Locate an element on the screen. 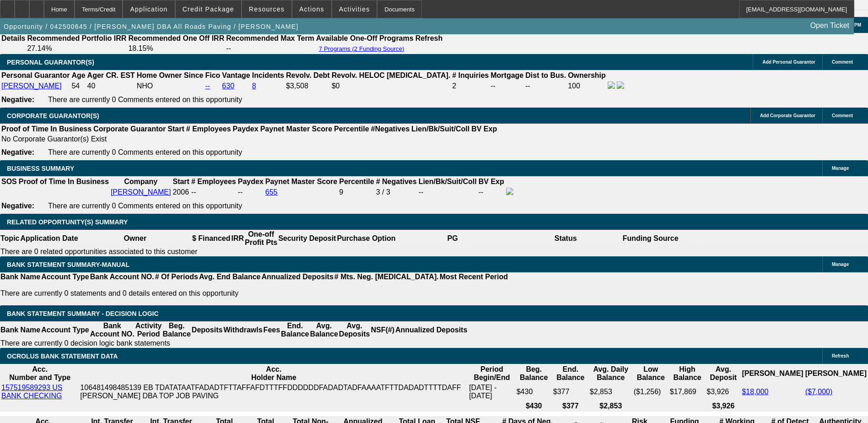 Image resolution: width=868 pixels, height=423 pixels. th: $377 is located at coordinates (571, 406).